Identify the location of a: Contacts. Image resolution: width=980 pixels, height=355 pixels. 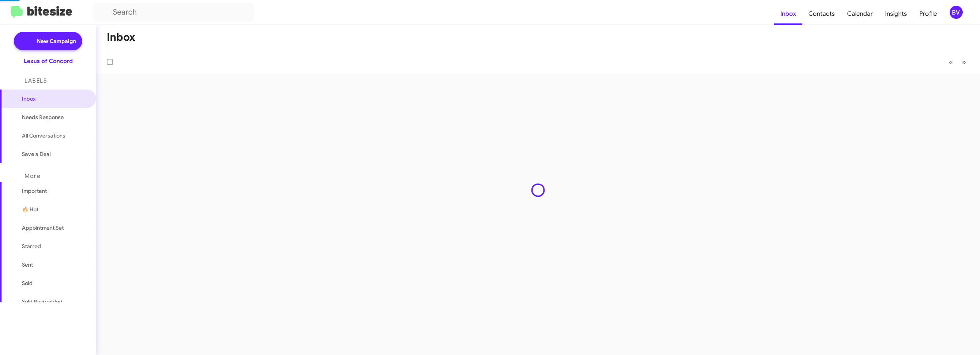
(822, 13).